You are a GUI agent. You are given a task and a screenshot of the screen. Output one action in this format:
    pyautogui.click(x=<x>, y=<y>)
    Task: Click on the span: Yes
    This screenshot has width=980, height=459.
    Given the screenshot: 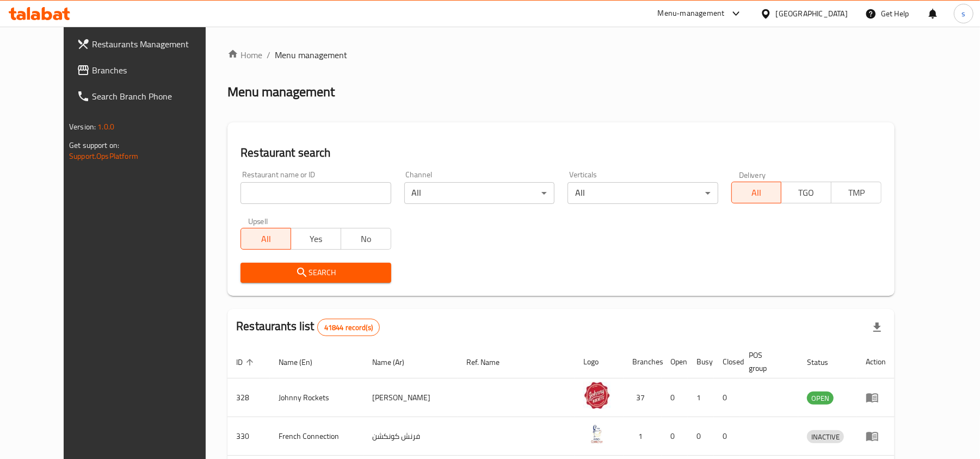 What is the action you would take?
    pyautogui.click(x=316, y=238)
    